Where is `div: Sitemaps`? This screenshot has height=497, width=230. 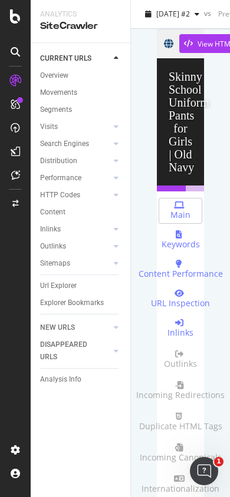
div: Sitemaps is located at coordinates (55, 263).